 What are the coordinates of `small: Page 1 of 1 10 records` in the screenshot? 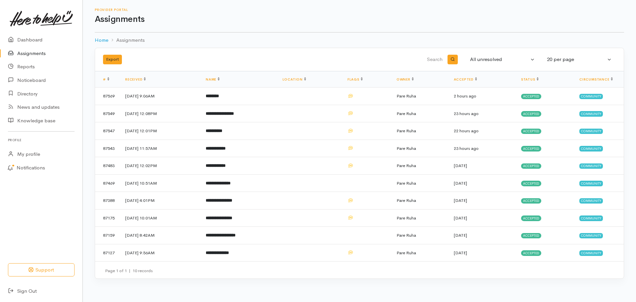 It's located at (129, 270).